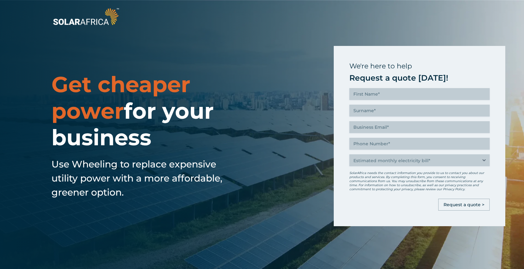 Image resolution: width=524 pixels, height=269 pixels. I want to click on p: SolarAfrica needs the contact information you provide to us to contact you about our products and..., so click(420, 181).